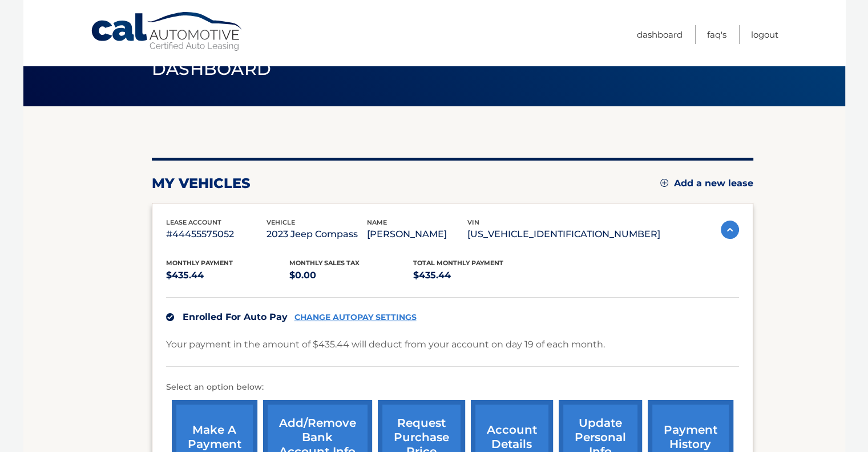 The image size is (868, 452). I want to click on img: add.svg, so click(665, 183).